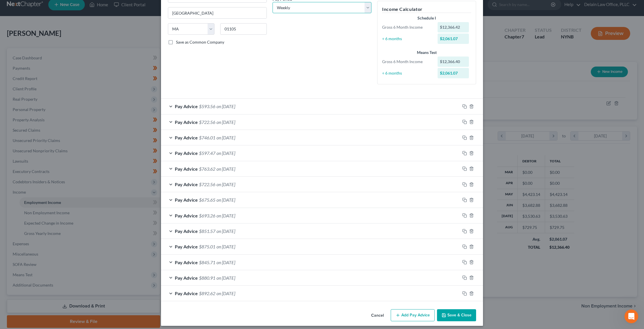 The image size is (644, 329). I want to click on span: Save as Common Company, so click(200, 42).